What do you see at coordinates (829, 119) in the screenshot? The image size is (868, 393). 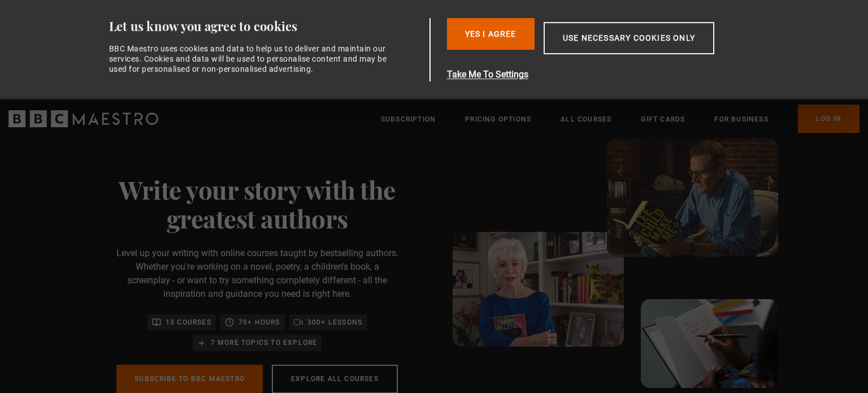 I see `a: Log In` at bounding box center [829, 119].